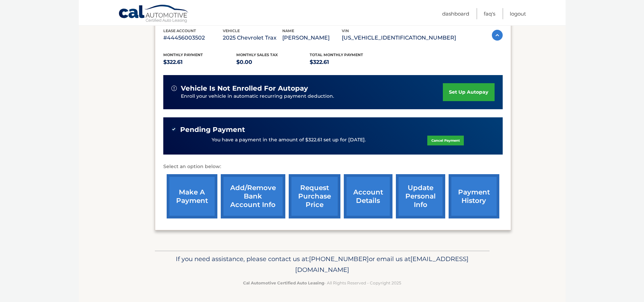  What do you see at coordinates (192, 196) in the screenshot?
I see `a: make a payment` at bounding box center [192, 196].